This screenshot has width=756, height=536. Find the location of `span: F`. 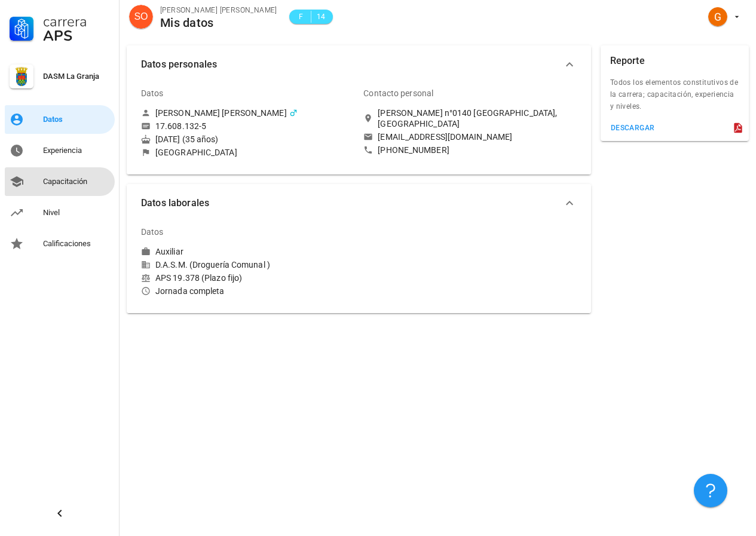

span: F is located at coordinates (301, 16).